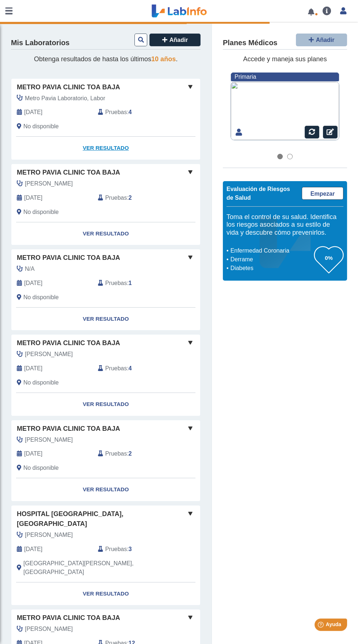 Image resolution: width=358 pixels, height=644 pixels. What do you see at coordinates (33, 113) in the screenshot?
I see `span: 2025-09-29` at bounding box center [33, 113].